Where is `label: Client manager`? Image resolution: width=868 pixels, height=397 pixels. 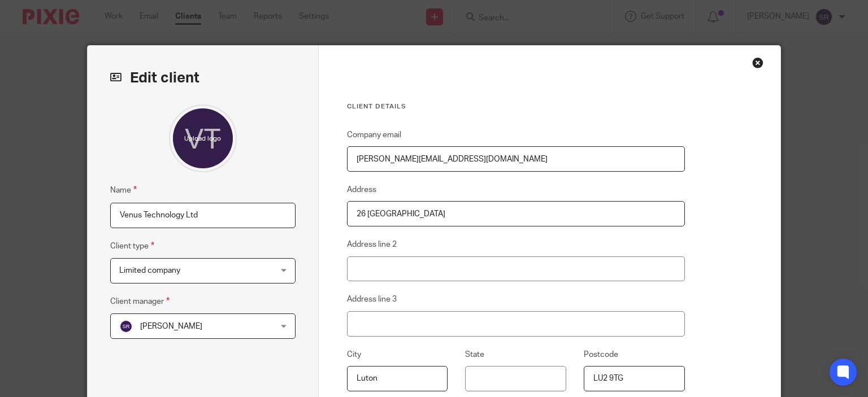
label: Client manager is located at coordinates (140, 301).